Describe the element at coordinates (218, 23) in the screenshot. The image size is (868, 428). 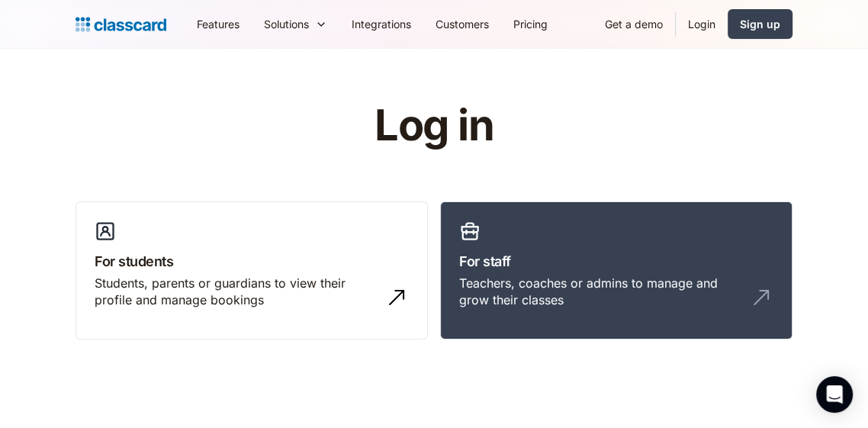
I see `a: Features` at that location.